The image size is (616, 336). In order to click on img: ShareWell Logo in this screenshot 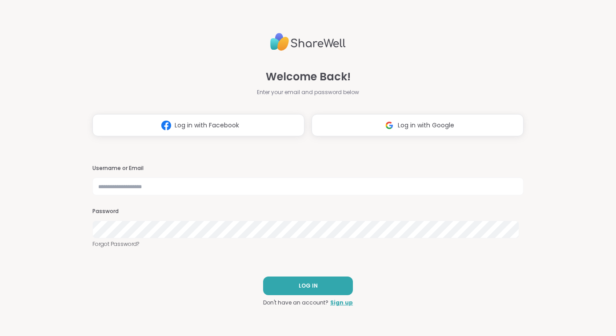, I will do `click(308, 42)`.